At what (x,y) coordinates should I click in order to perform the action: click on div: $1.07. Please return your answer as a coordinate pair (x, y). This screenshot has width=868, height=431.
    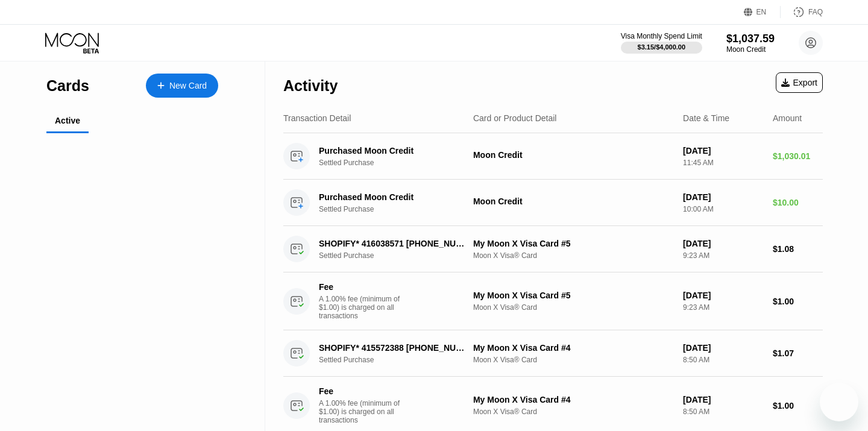
    Looking at the image, I should click on (798, 354).